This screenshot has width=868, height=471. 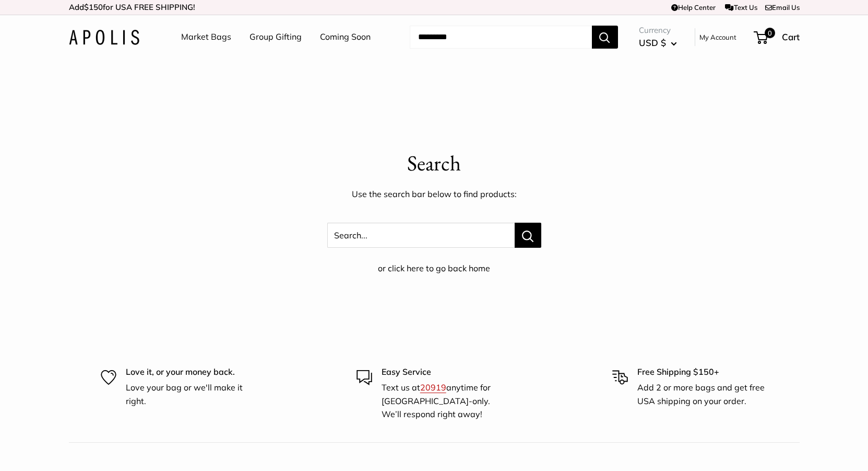 I want to click on a: Help Center, so click(x=693, y=7).